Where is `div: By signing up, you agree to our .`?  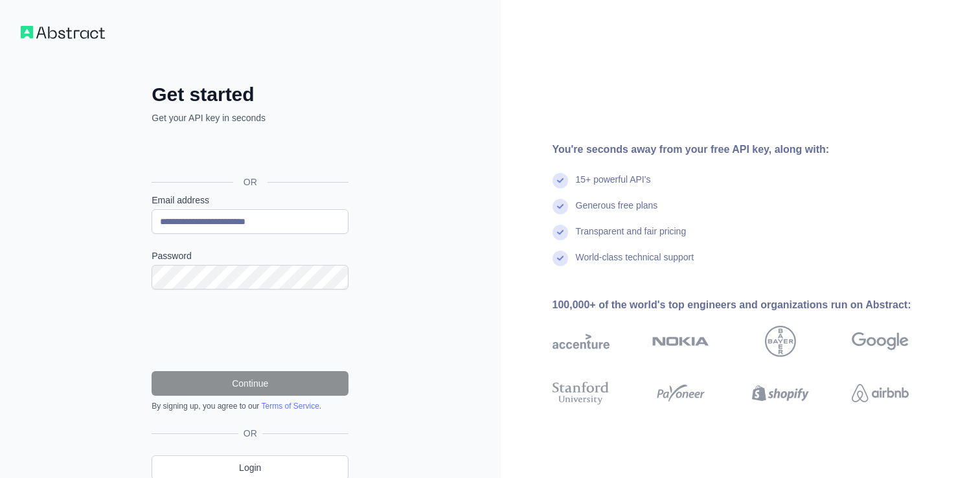
div: By signing up, you agree to our . is located at coordinates (250, 406).